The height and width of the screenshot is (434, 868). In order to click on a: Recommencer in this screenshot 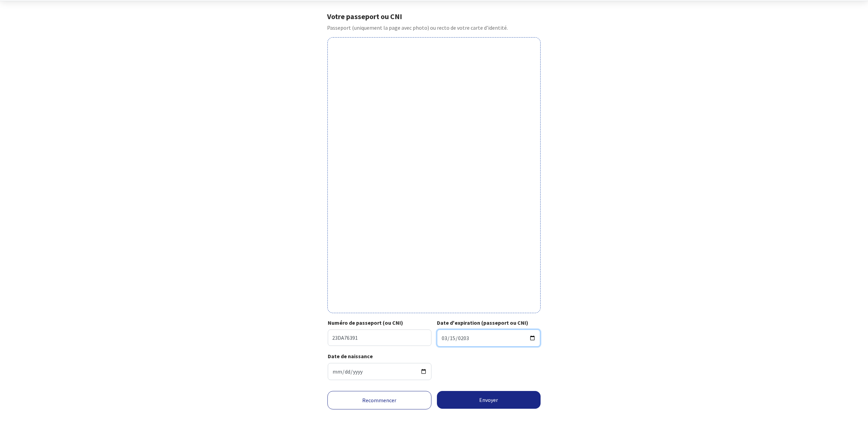, I will do `click(379, 400)`.